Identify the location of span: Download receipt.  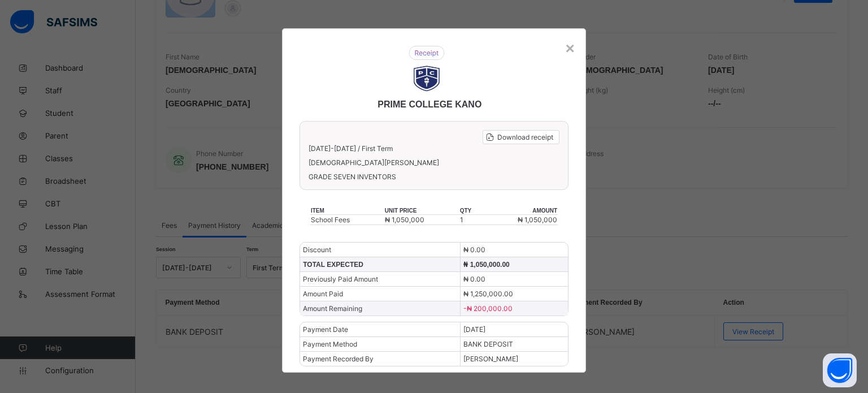
(525, 137).